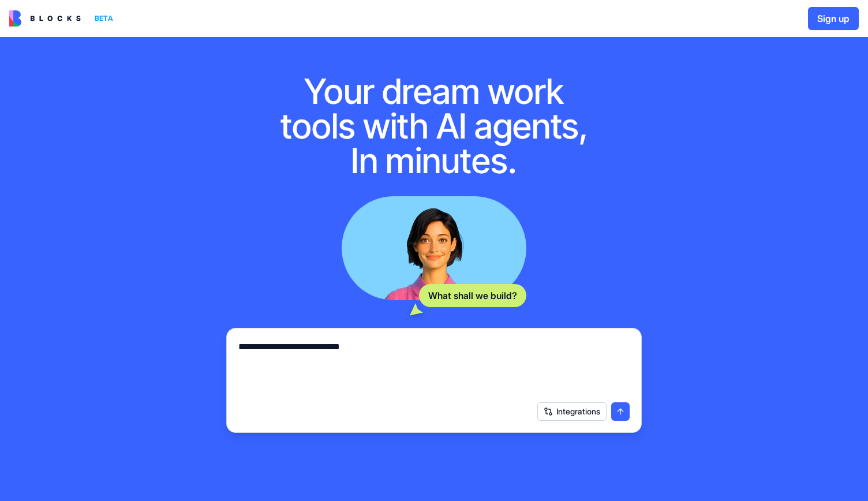 The image size is (868, 501). I want to click on button: Integrations, so click(572, 412).